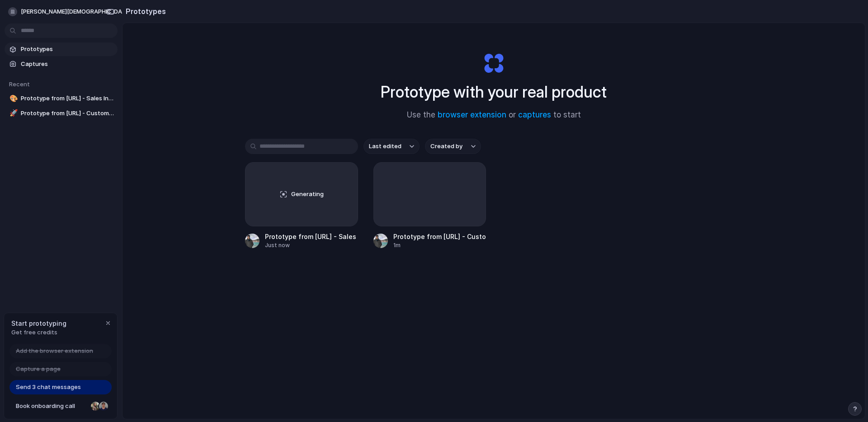 This screenshot has height=422, width=868. I want to click on div: Just now, so click(311, 245).